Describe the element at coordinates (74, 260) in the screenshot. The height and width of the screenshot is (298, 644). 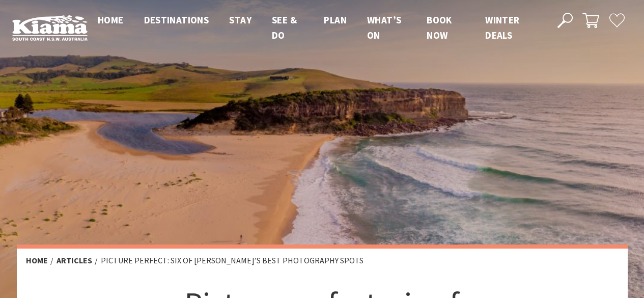
I see `a: Articles` at that location.